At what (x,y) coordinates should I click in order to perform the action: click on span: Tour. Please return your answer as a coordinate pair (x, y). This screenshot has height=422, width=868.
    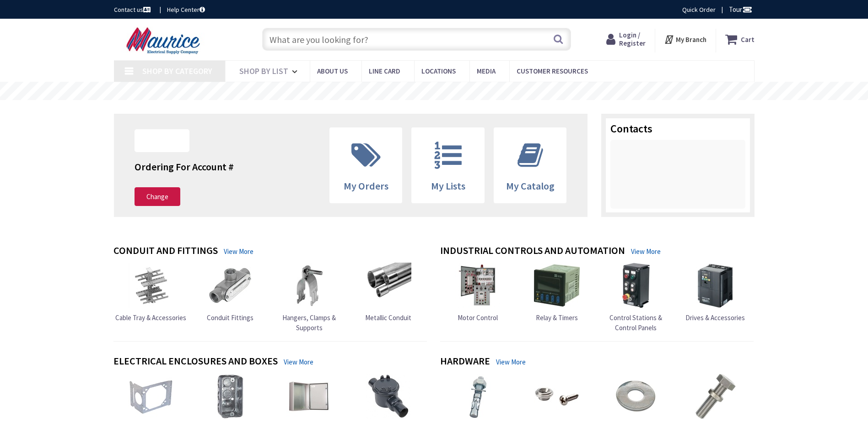
    Looking at the image, I should click on (740, 9).